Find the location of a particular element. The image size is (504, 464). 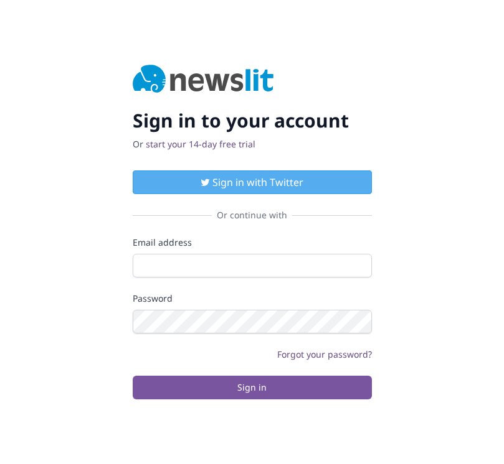

img: Newslit is located at coordinates (203, 80).